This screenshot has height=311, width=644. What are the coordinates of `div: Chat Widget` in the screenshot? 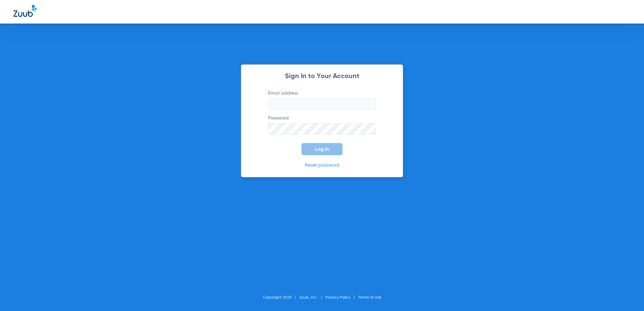 It's located at (627, 295).